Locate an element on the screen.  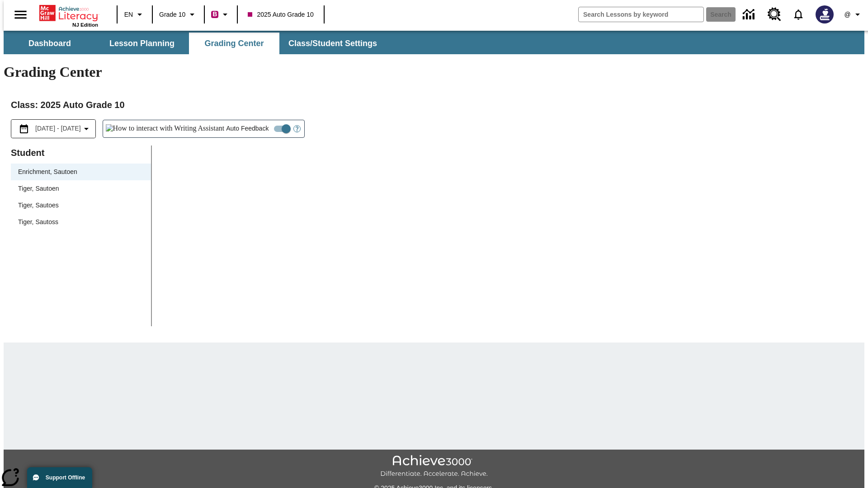
button: Support Offline is located at coordinates (59, 478).